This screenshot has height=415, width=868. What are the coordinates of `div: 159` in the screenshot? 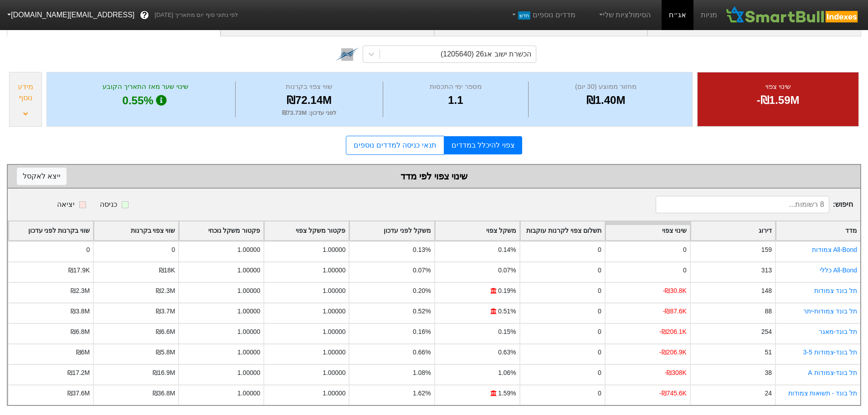 It's located at (766, 250).